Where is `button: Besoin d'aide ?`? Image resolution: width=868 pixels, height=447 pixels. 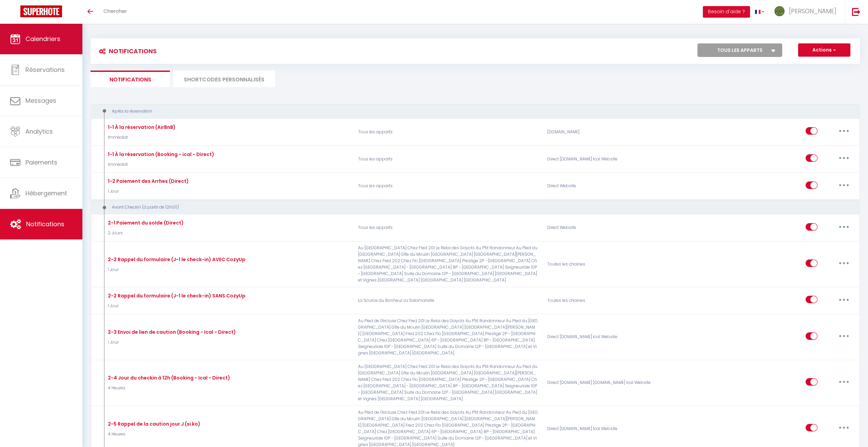 button: Besoin d'aide ? is located at coordinates (726, 12).